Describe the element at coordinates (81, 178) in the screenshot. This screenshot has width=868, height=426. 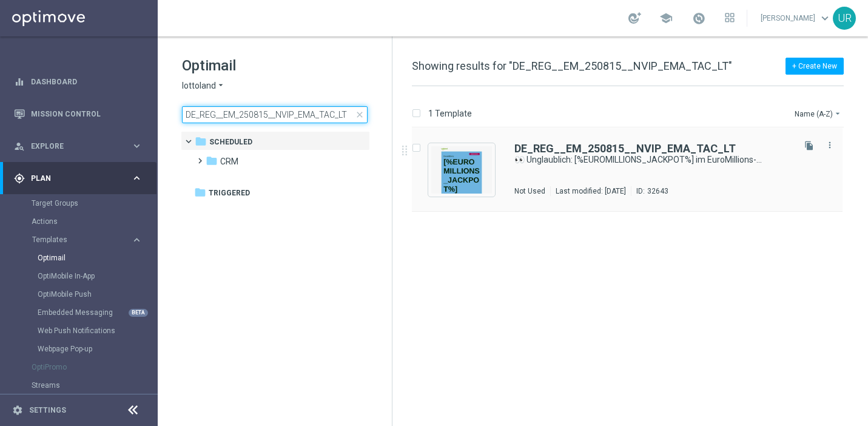
I see `span: Plan` at that location.